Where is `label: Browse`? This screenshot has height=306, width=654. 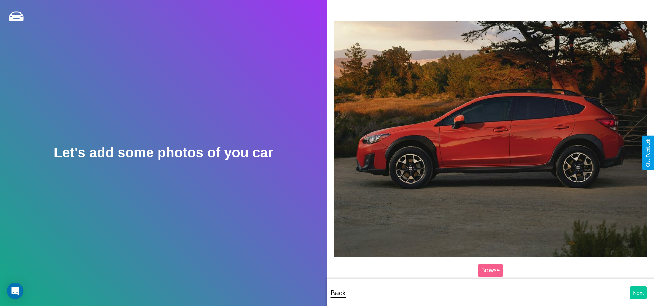 label: Browse is located at coordinates (490, 270).